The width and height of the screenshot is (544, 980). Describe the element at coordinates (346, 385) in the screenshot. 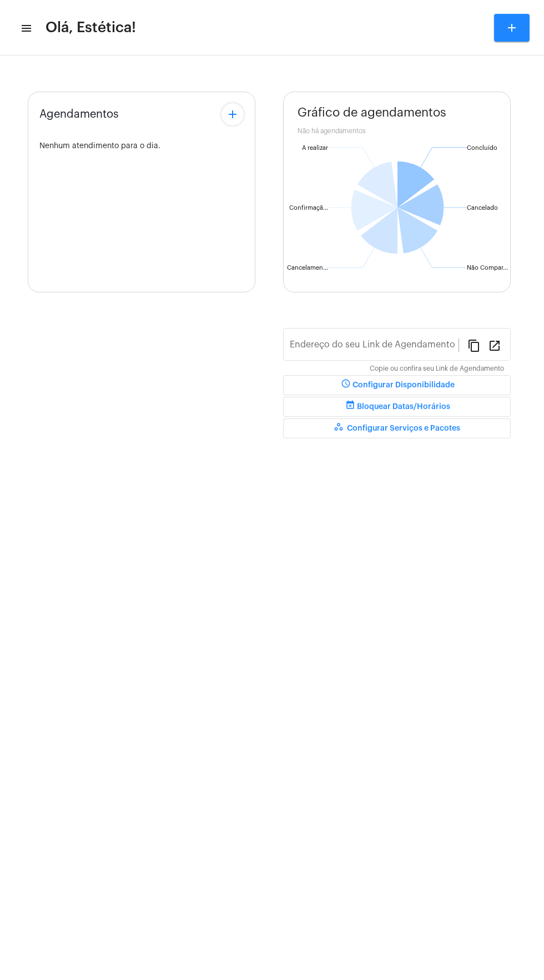

I see `mat-icon: schedule` at that location.